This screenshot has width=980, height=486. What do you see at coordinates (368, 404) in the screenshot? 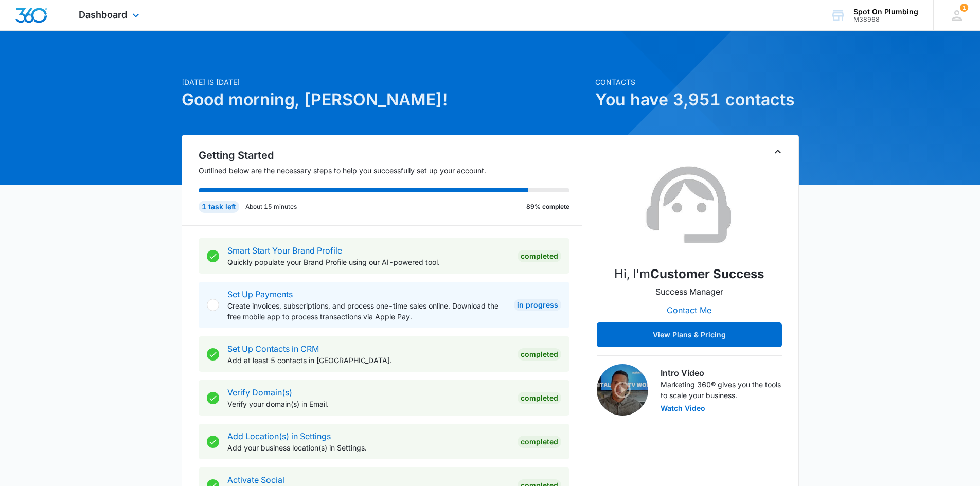
I see `p: Verify your domain(s) in Email.` at bounding box center [368, 404].